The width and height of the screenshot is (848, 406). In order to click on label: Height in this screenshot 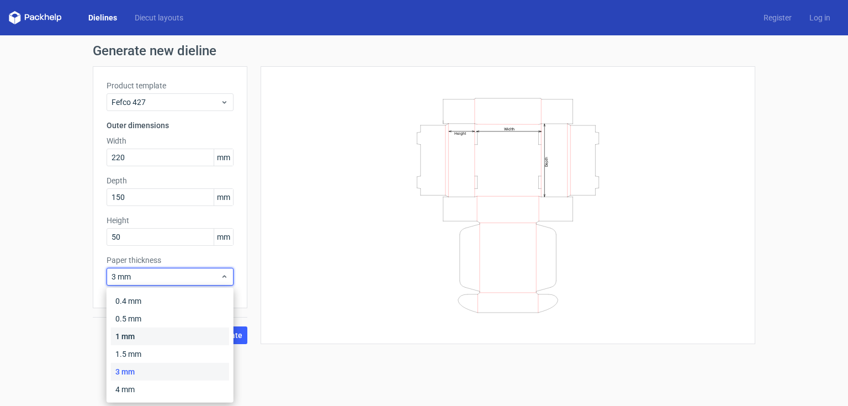, I will do `click(170, 220)`.